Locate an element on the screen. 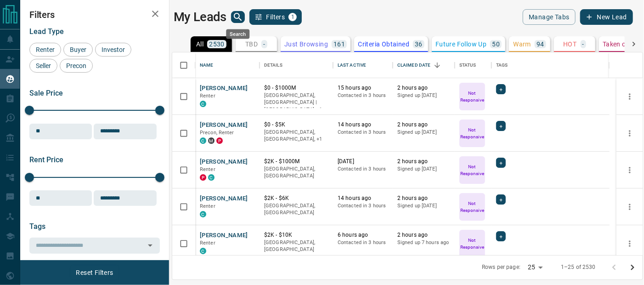  div: Seller is located at coordinates (43, 66).